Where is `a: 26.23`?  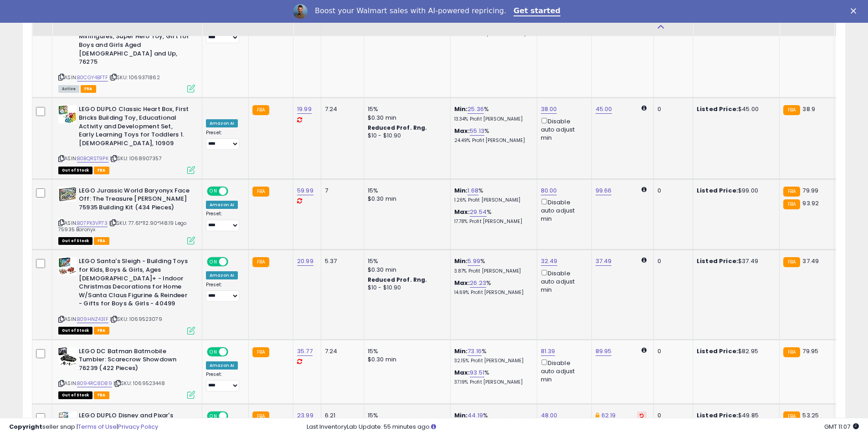
a: 26.23 is located at coordinates (478, 284).